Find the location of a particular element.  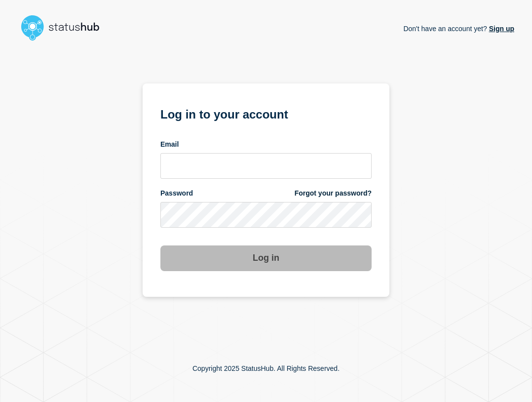

button: Log in is located at coordinates (266, 258).